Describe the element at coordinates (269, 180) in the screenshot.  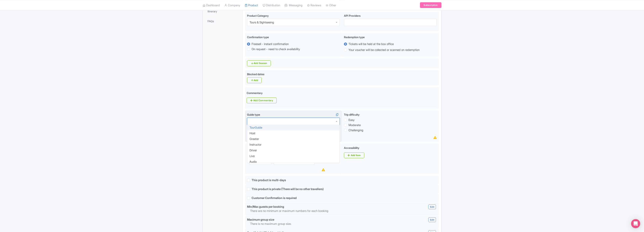
I see `span: This product is multi-days` at that location.